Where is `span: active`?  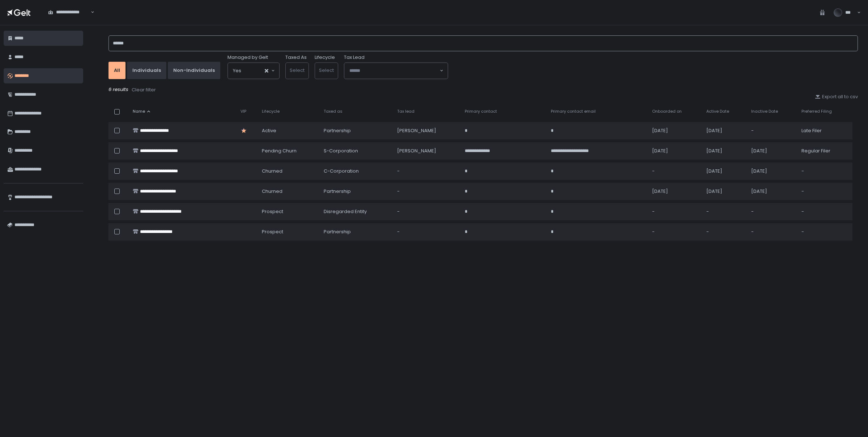 span: active is located at coordinates (269, 131).